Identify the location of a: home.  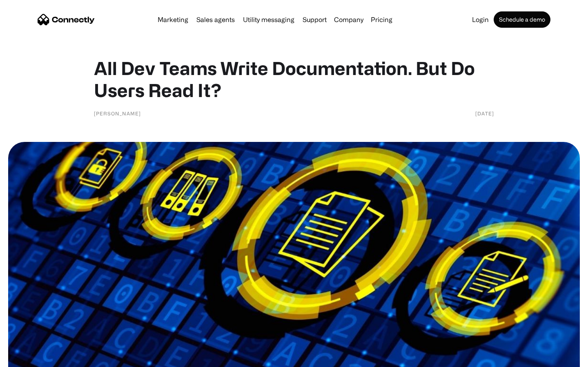
(66, 20).